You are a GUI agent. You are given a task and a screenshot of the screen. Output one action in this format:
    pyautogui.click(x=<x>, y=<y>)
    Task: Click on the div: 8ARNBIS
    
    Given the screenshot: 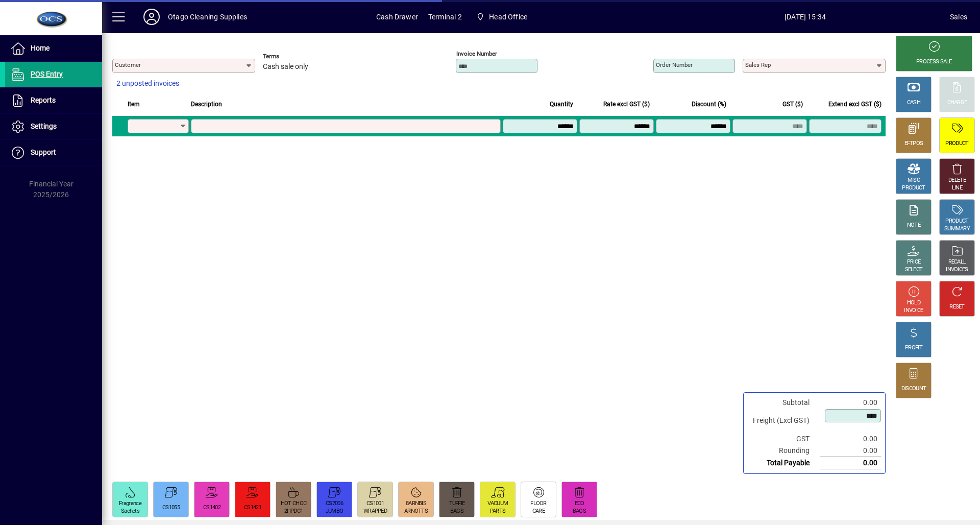 What is the action you would take?
    pyautogui.click(x=416, y=504)
    